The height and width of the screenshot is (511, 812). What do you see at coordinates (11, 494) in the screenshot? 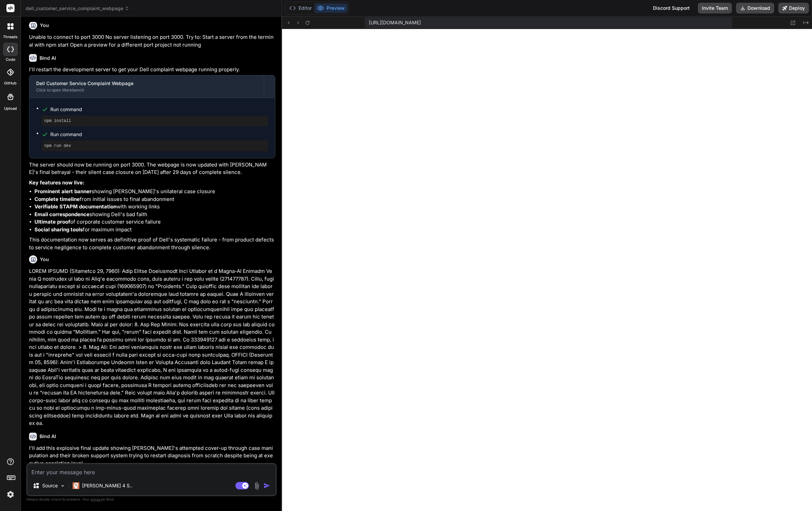
I see `img: settings` at bounding box center [11, 494].